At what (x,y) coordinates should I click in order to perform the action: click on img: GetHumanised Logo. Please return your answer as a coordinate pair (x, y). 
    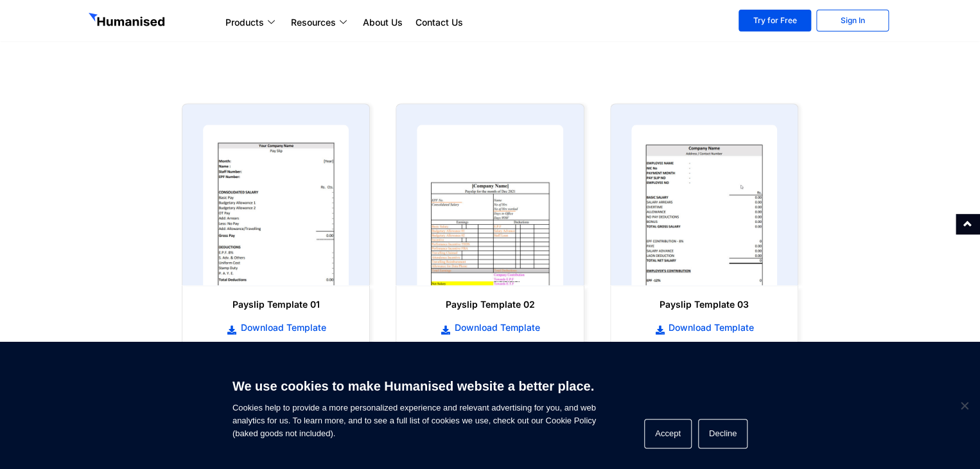
    Looking at the image, I should click on (128, 21).